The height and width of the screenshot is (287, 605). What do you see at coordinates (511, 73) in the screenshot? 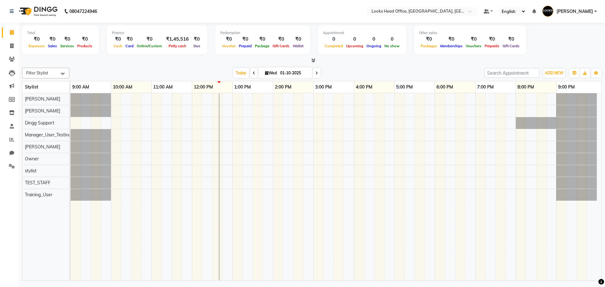
I see `input: Search Appointment` at bounding box center [511, 73].